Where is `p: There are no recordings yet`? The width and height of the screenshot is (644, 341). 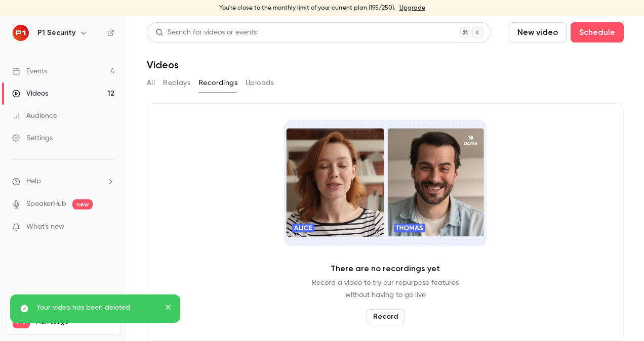 p: There are no recordings yet is located at coordinates (386, 269).